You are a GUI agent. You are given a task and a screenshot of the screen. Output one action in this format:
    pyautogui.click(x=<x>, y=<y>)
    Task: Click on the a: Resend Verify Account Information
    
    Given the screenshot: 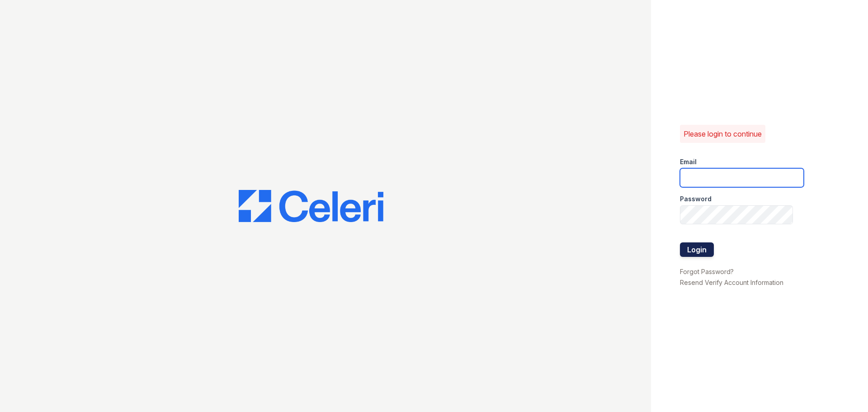 What is the action you would take?
    pyautogui.click(x=731, y=282)
    